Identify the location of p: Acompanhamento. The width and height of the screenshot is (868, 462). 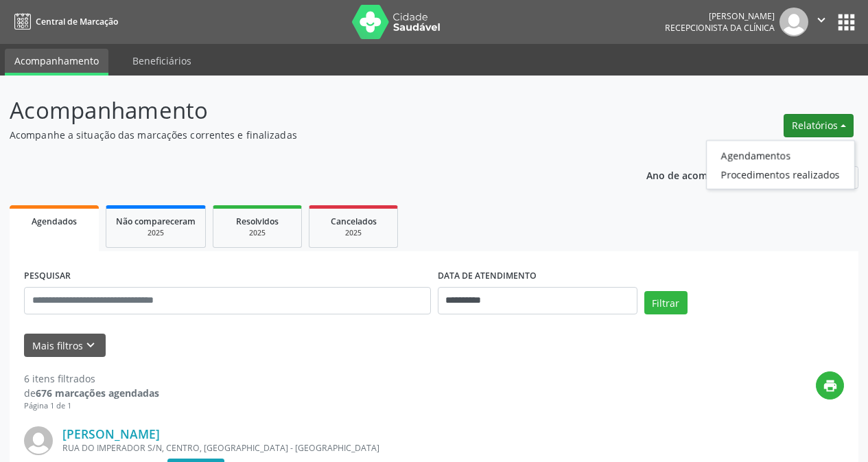
(307, 111).